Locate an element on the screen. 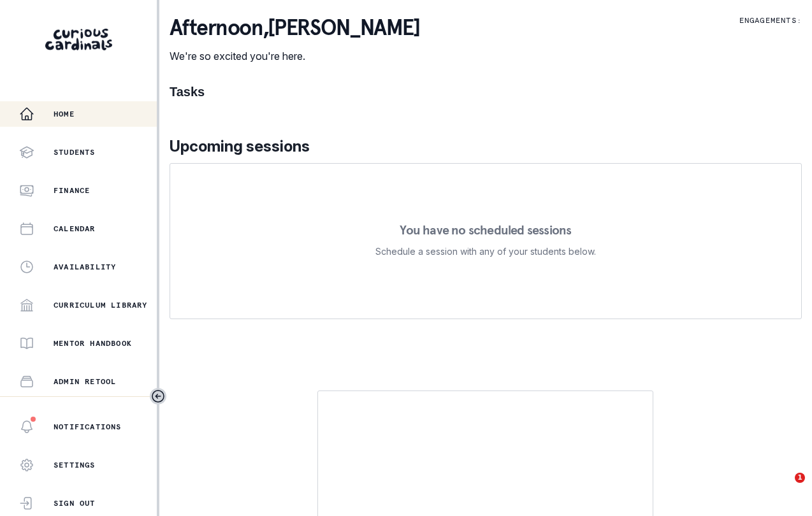 The width and height of the screenshot is (812, 516). span: 1 is located at coordinates (800, 478).